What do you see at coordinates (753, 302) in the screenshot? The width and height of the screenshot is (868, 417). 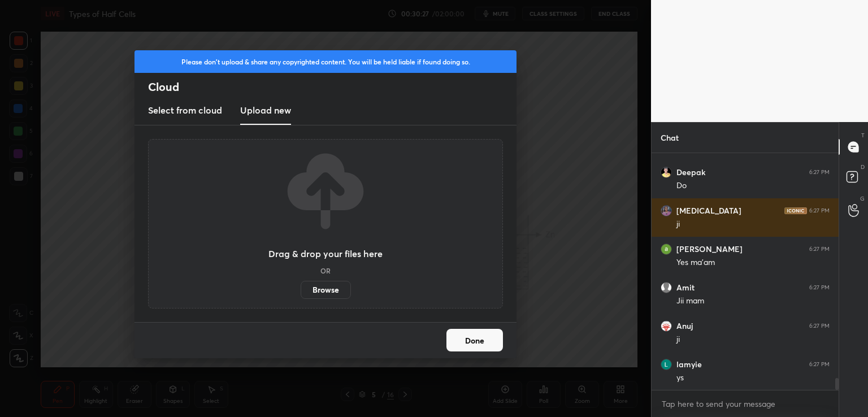 I see `div: Jii mam` at bounding box center [753, 302].